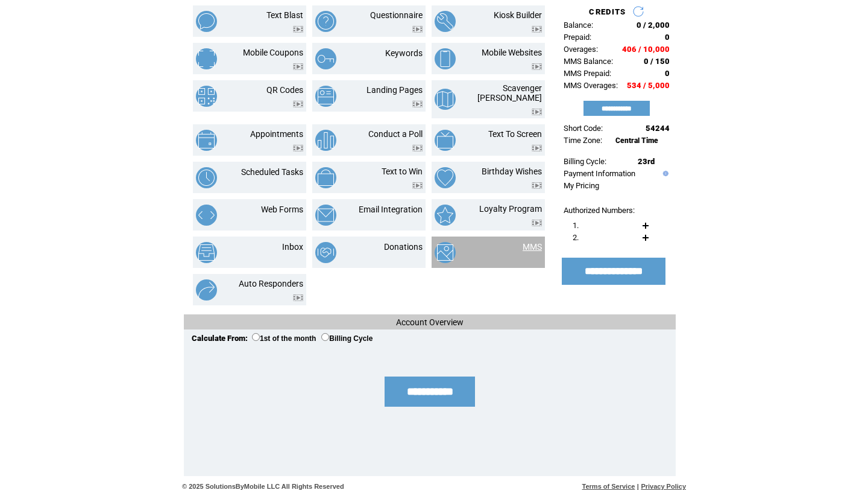 This screenshot has width=868, height=490. What do you see at coordinates (325, 58) in the screenshot?
I see `img: keywords.png` at bounding box center [325, 58].